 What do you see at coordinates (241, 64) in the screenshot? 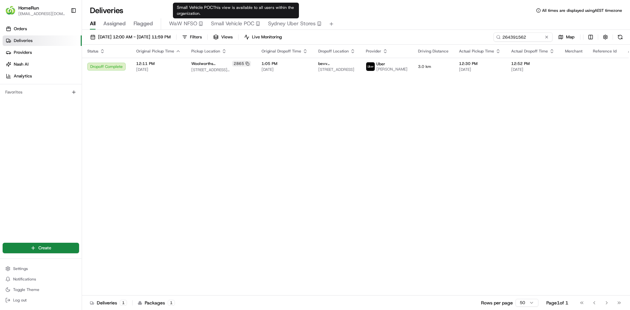
I see `div: 2865` at bounding box center [241, 64].